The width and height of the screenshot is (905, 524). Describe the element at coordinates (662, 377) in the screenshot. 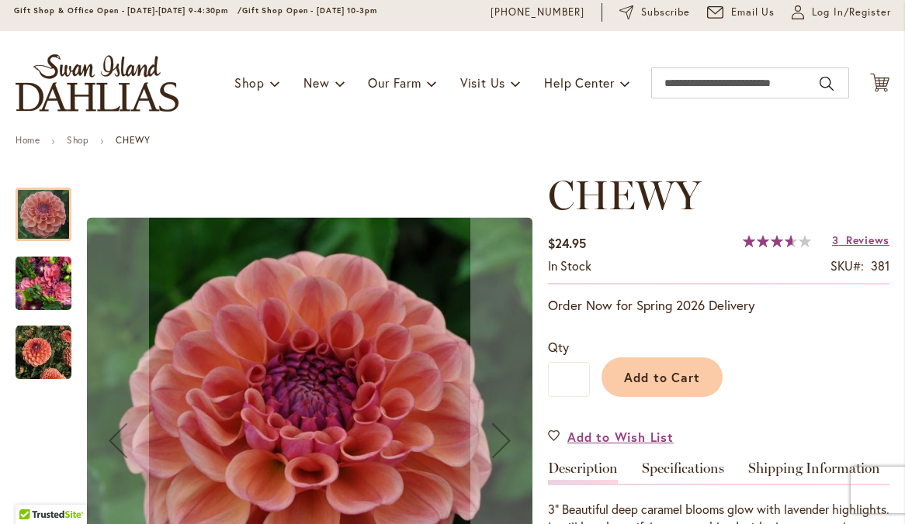

I see `button: Add to Cart` at that location.